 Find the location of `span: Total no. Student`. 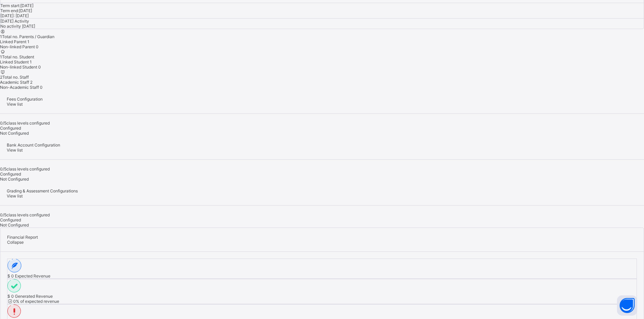

span: Total no. Student is located at coordinates (18, 57).